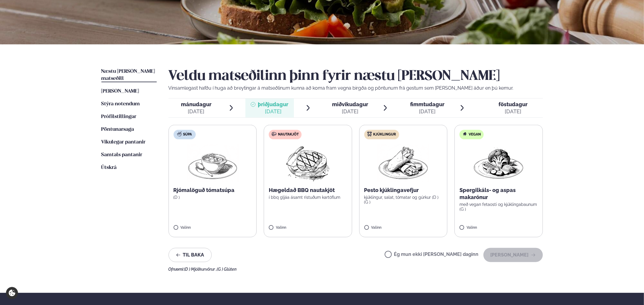 This screenshot has height=305, width=644. I want to click on span: Pöntunarsaga, so click(118, 129).